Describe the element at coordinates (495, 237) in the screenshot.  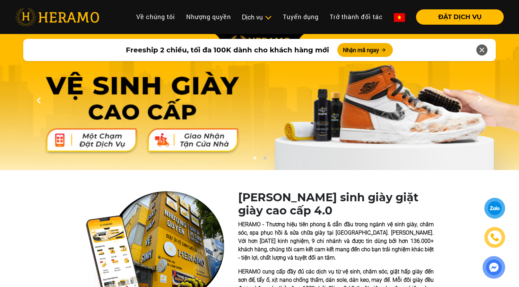
I see `img: phone-icon` at that location.